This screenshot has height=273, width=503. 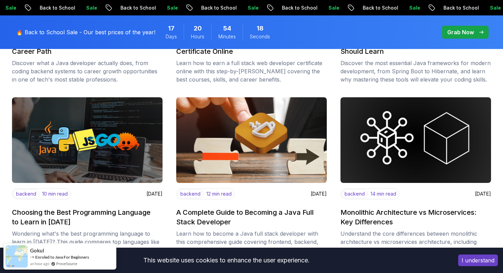 What do you see at coordinates (40, 263) in the screenshot?
I see `span: an hour ago` at bounding box center [40, 263].